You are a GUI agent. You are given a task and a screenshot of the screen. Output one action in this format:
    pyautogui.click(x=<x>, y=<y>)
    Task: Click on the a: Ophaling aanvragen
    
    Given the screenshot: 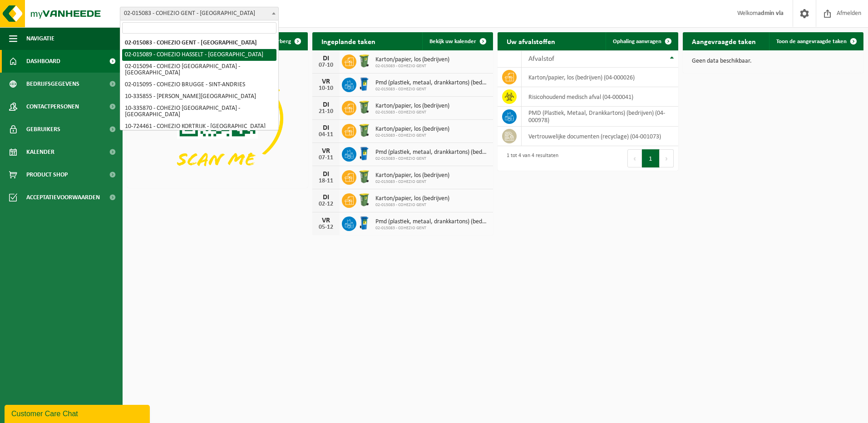 What is the action you would take?
    pyautogui.click(x=641, y=41)
    